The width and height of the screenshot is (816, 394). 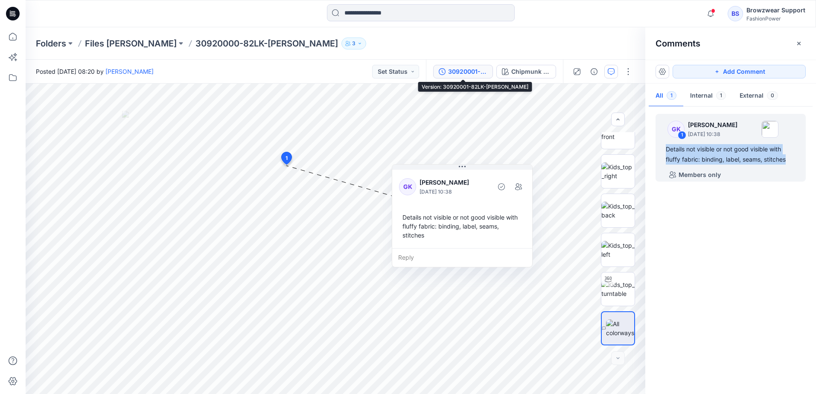 What do you see at coordinates (699, 175) in the screenshot?
I see `p: Members only` at bounding box center [699, 175].